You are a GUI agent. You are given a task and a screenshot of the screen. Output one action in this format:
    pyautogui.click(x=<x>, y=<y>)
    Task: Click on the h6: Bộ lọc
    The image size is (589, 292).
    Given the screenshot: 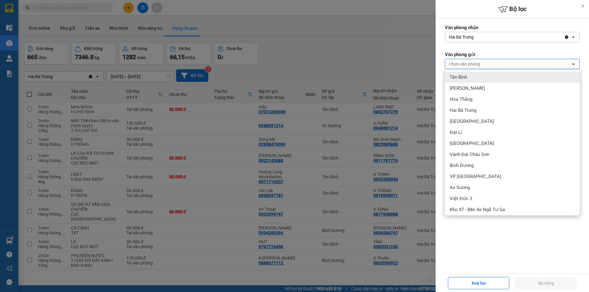 What is the action you would take?
    pyautogui.click(x=512, y=9)
    